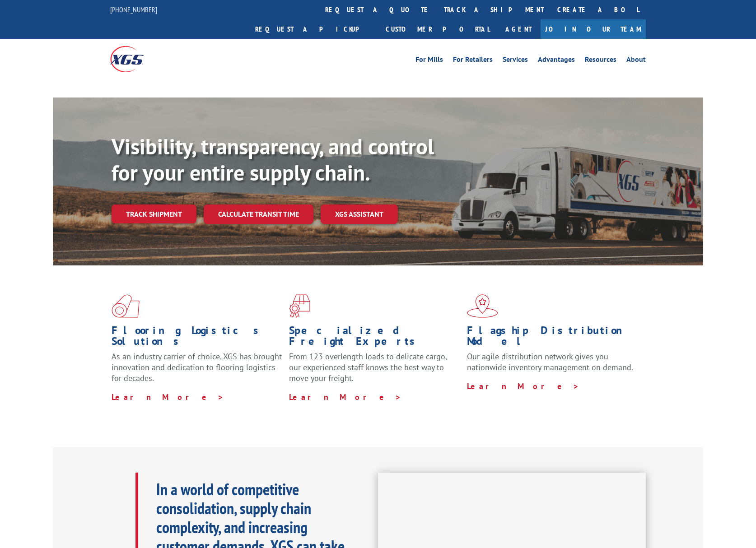 The width and height of the screenshot is (756, 548). Describe the element at coordinates (600, 61) in the screenshot. I see `a: Resources` at that location.